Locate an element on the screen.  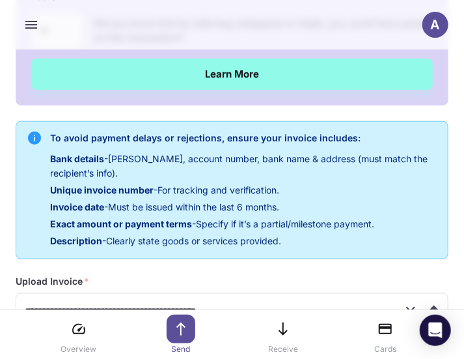
p: Overview is located at coordinates (79, 349).